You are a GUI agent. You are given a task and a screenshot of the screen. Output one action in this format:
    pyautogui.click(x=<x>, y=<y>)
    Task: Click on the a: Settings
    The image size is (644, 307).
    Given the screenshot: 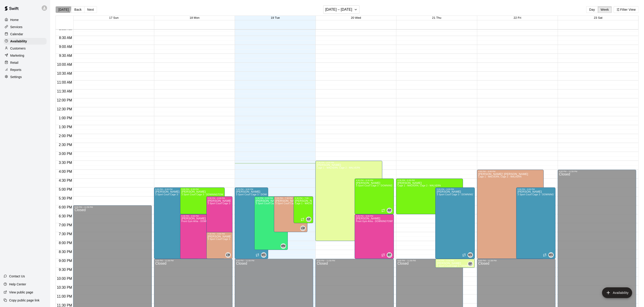 What is the action you would take?
    pyautogui.click(x=25, y=77)
    